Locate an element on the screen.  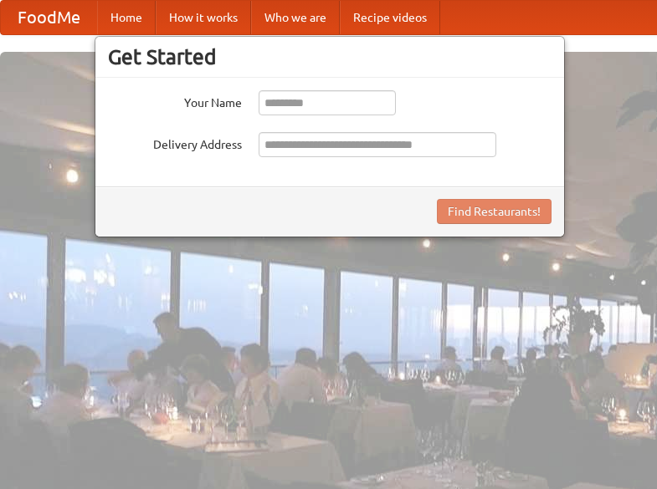
button: Find Restaurants! is located at coordinates (493, 212).